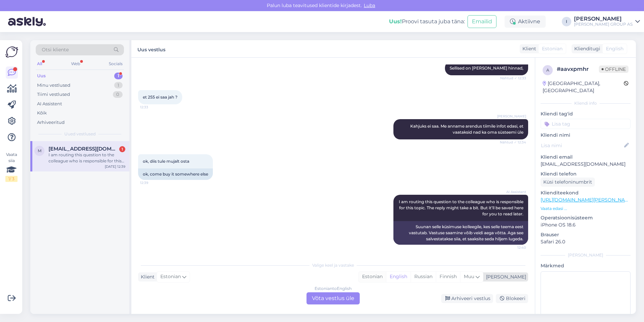 The width and height of the screenshot is (644, 322). I want to click on div: Valige keel ja vastake, so click(333, 265).